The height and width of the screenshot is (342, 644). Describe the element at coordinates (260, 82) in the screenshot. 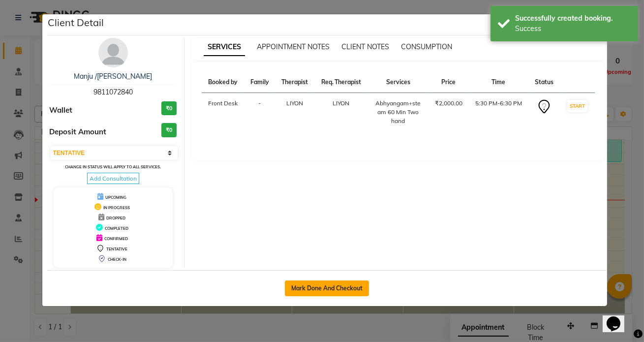

I see `th: Family` at that location.